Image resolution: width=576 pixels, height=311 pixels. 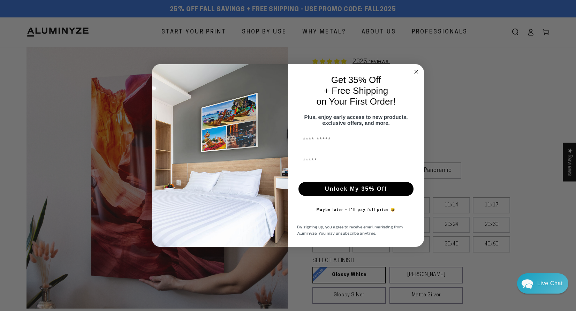 I want to click on span: + Free Shipping, so click(x=356, y=91).